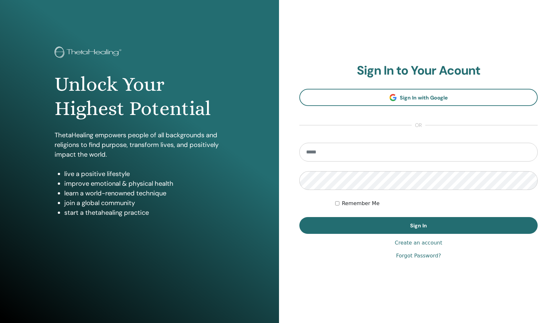 The height and width of the screenshot is (323, 558). What do you see at coordinates (140, 145) in the screenshot?
I see `p: ThetaHealing empowers people of all backgrounds and religions to find purpose, transform lives, a...` at bounding box center [140, 145].